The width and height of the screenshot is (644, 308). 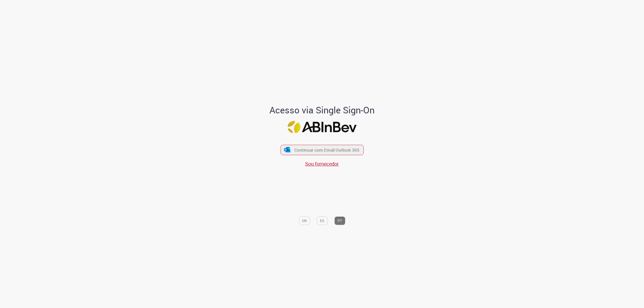 What do you see at coordinates (322, 110) in the screenshot?
I see `h1: Acesso via Single Sign-On` at bounding box center [322, 110].